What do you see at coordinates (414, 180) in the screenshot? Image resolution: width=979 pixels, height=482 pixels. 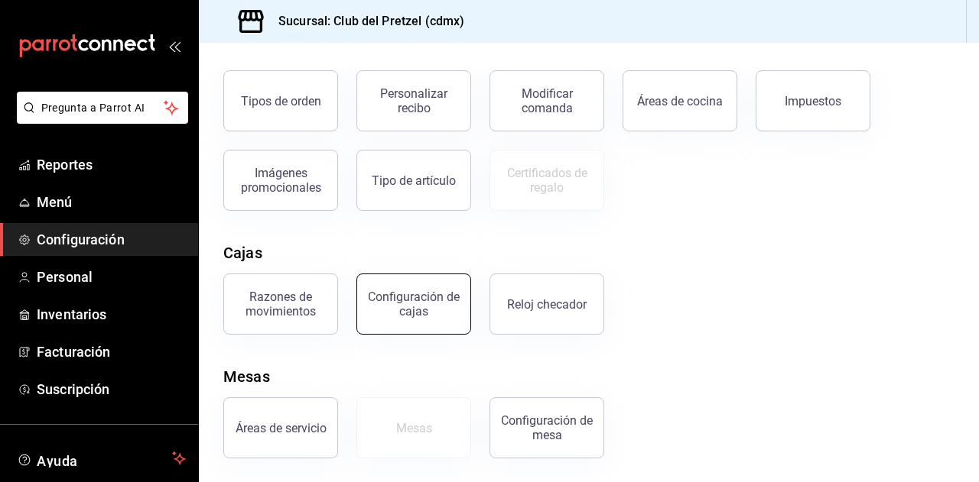 I see `div: Tipo de artículo` at bounding box center [414, 180].